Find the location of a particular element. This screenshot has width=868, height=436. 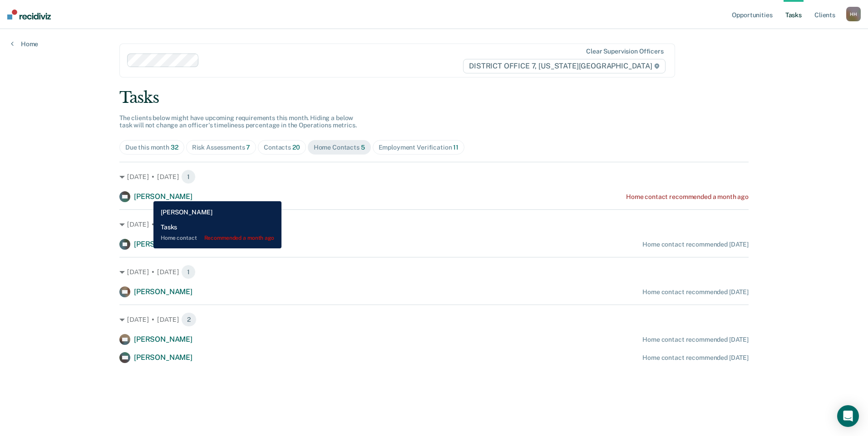

span: 32 is located at coordinates (175, 147).